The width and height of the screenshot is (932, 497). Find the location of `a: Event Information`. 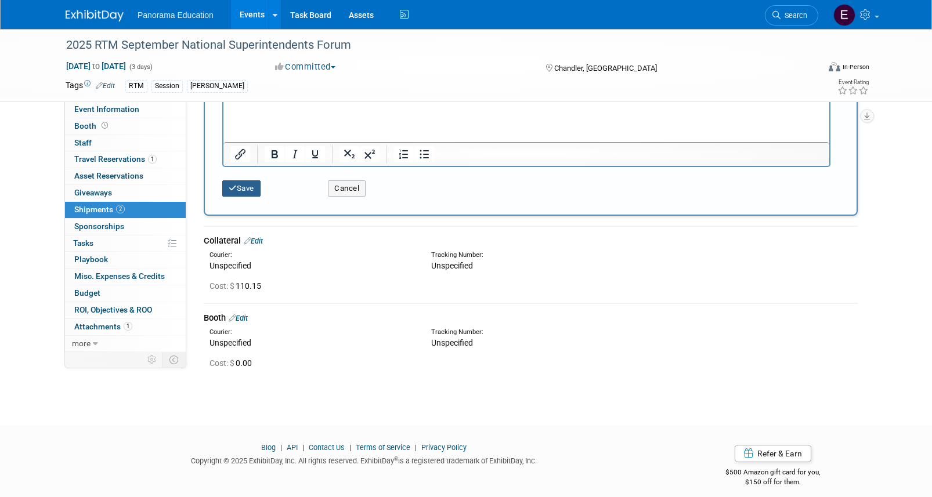

a: Event Information is located at coordinates (125, 110).